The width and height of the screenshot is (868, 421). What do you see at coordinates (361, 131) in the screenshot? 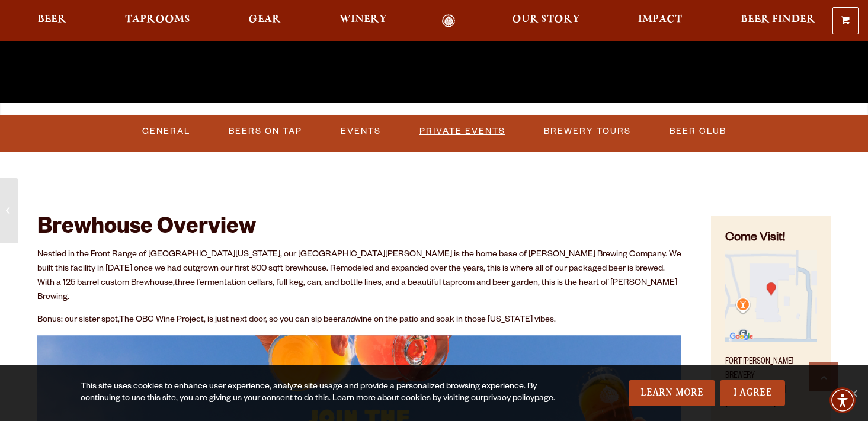
I see `a: Events` at bounding box center [361, 131].